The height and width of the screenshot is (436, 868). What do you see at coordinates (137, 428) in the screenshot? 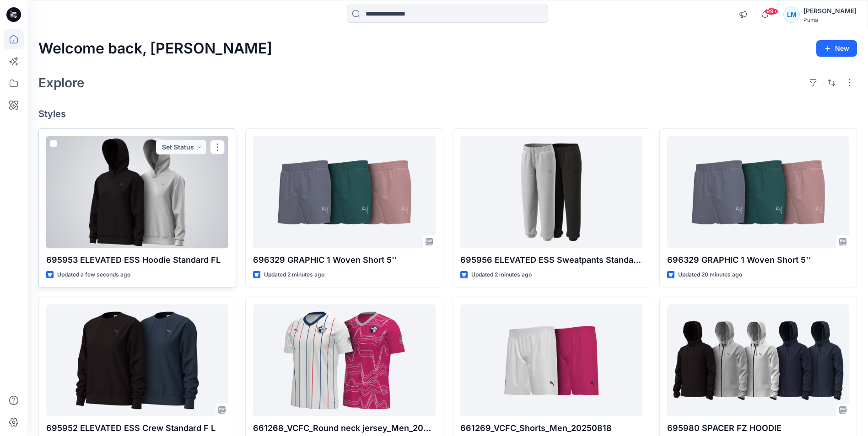
I see `p: 695952 ELEVATED ESS Crew Standard F L` at bounding box center [137, 428].